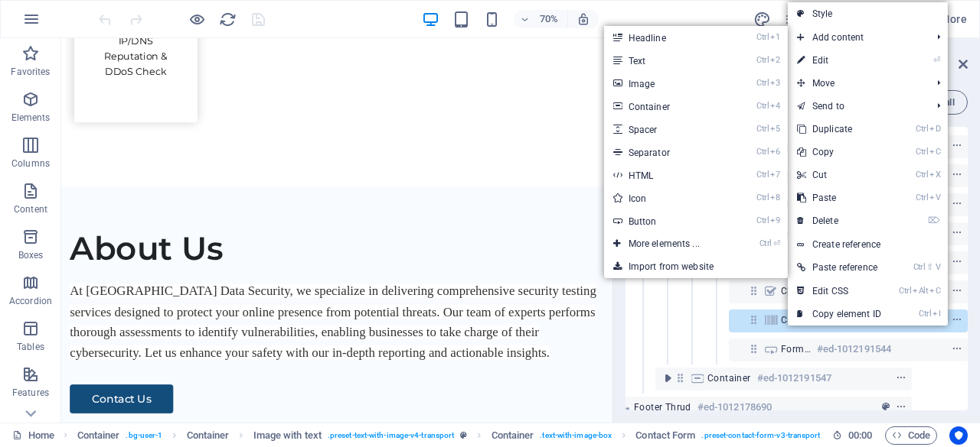 The image size is (980, 447). Describe the element at coordinates (775, 174) in the screenshot. I see `i: 7` at that location.